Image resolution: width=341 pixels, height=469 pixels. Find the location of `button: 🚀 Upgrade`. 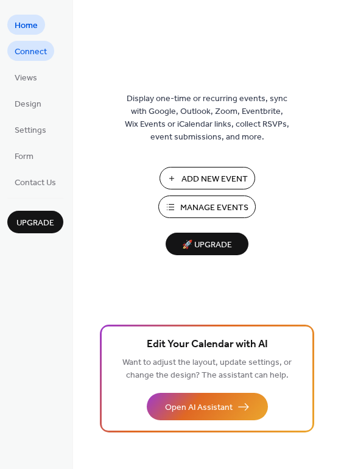

button: 🚀 Upgrade is located at coordinates (207, 244).